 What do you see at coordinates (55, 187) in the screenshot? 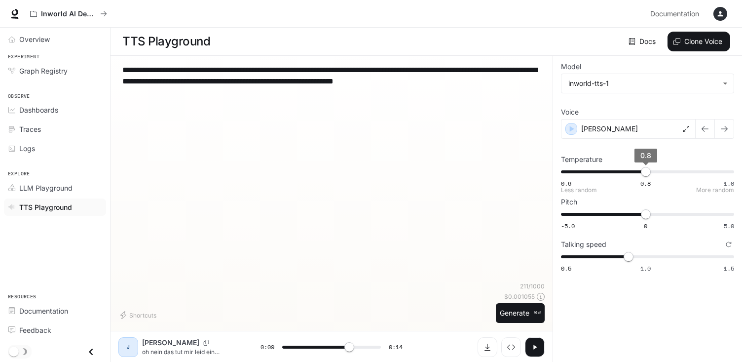
I see `a: LLM Playground` at bounding box center [55, 187].